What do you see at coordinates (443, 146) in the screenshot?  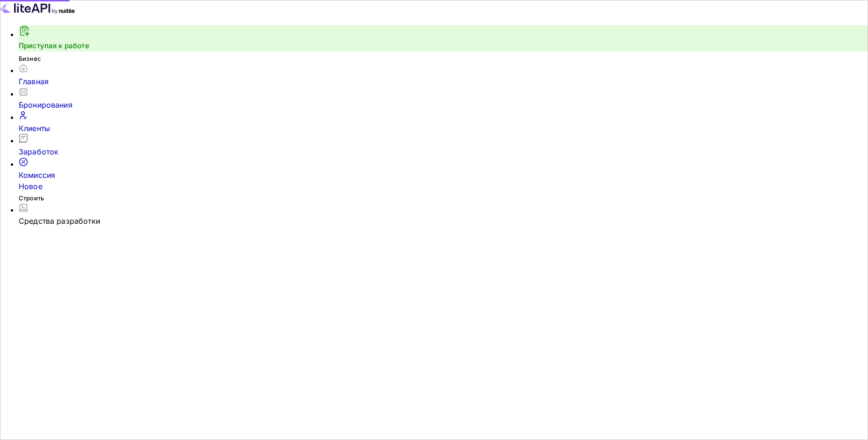 I see `div: Заработок` at bounding box center [443, 146].